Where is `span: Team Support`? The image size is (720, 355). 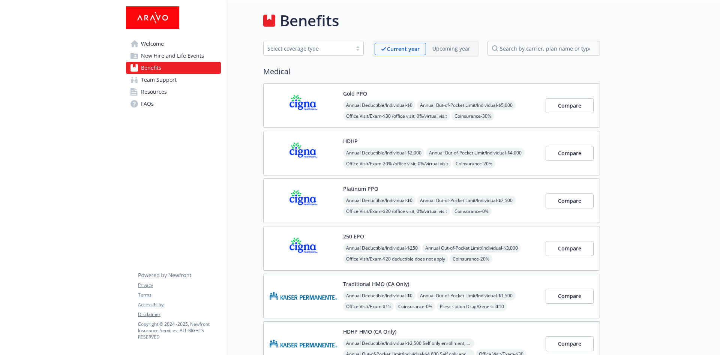
span: Team Support is located at coordinates (159, 80).